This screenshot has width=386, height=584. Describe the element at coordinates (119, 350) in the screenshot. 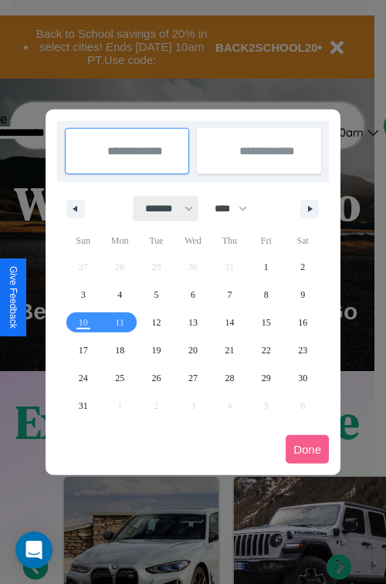

I see `button: 18` at that location.